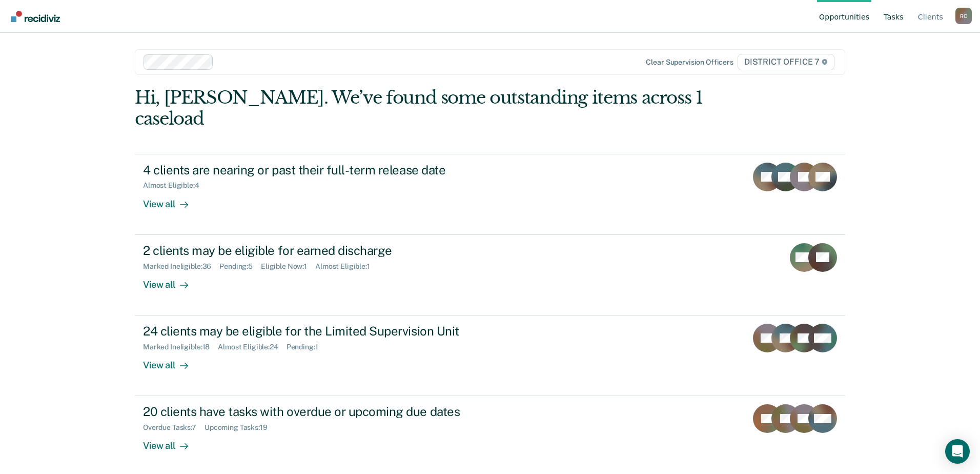  I want to click on div: Open Intercom Messenger, so click(957, 451).